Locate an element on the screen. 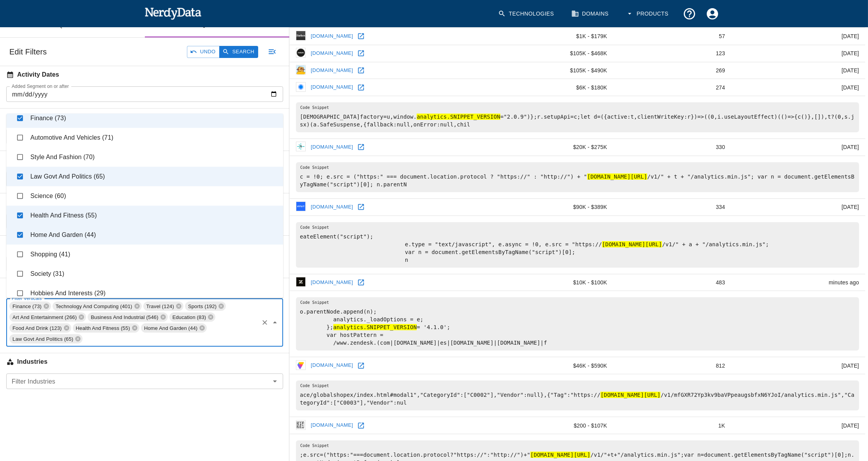  td: $200 - $107K is located at coordinates (551, 426).